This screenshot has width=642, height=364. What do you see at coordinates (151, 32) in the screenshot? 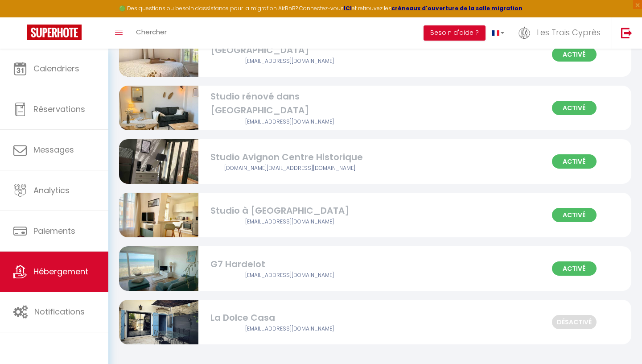
I see `span: Chercher` at bounding box center [151, 32].